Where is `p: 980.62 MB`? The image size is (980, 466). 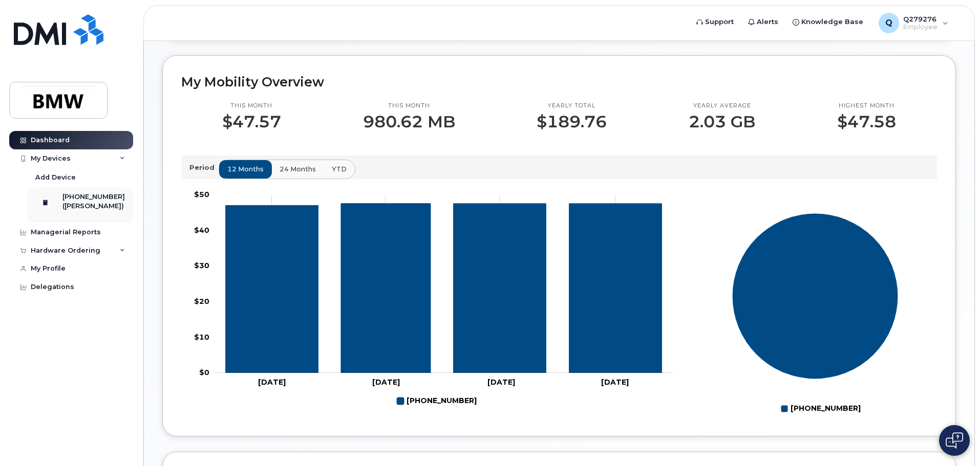 p: 980.62 MB is located at coordinates (409, 122).